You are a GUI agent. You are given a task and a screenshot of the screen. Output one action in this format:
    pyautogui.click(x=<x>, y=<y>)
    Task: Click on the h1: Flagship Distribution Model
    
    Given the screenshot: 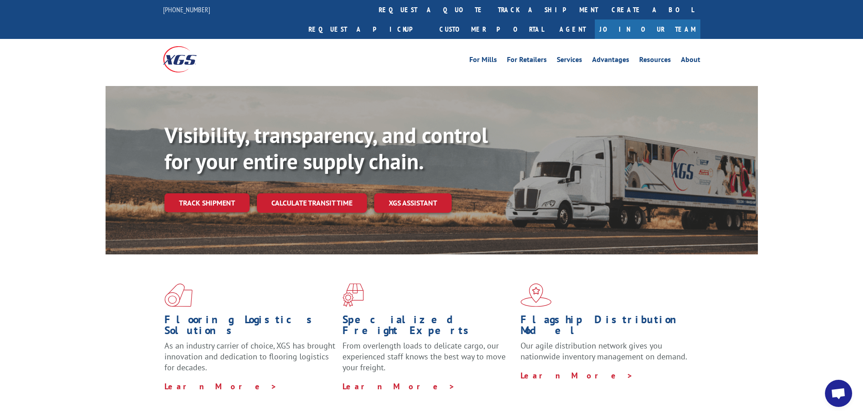 What is the action you would take?
    pyautogui.click(x=606, y=328)
    